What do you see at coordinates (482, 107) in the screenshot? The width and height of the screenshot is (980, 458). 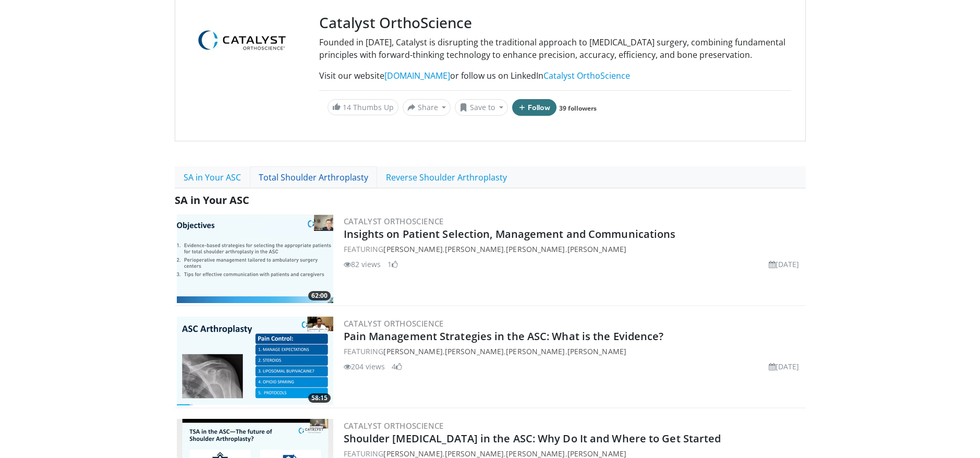 I see `button: Save to` at bounding box center [482, 107].